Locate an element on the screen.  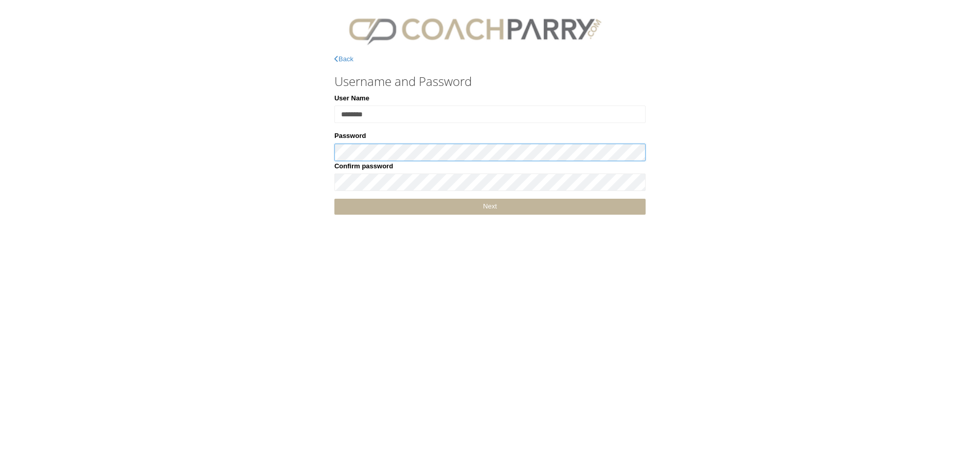
label: User Name is located at coordinates (352, 99).